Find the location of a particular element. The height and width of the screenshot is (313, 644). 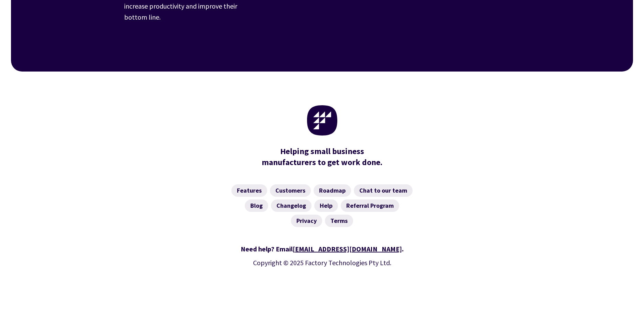

div: Need help? Email . is located at coordinates (322, 249).